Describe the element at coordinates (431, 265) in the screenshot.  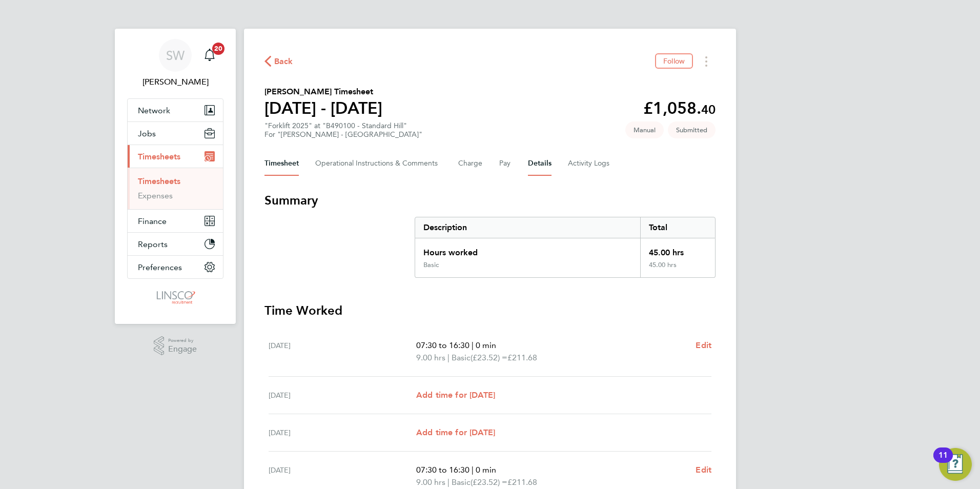
I see `div: Basic` at that location.